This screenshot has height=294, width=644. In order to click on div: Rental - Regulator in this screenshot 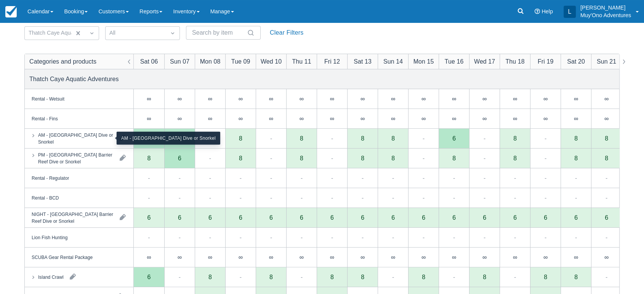, I will do `click(50, 178)`.